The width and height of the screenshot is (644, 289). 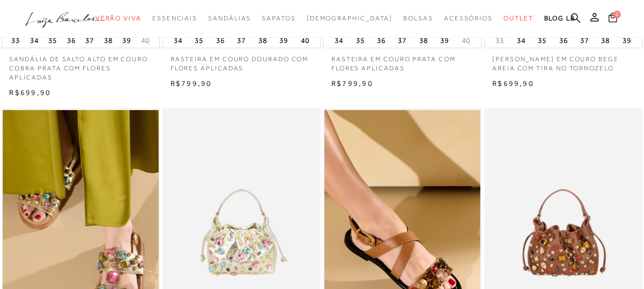 I want to click on button: 0, so click(x=613, y=19).